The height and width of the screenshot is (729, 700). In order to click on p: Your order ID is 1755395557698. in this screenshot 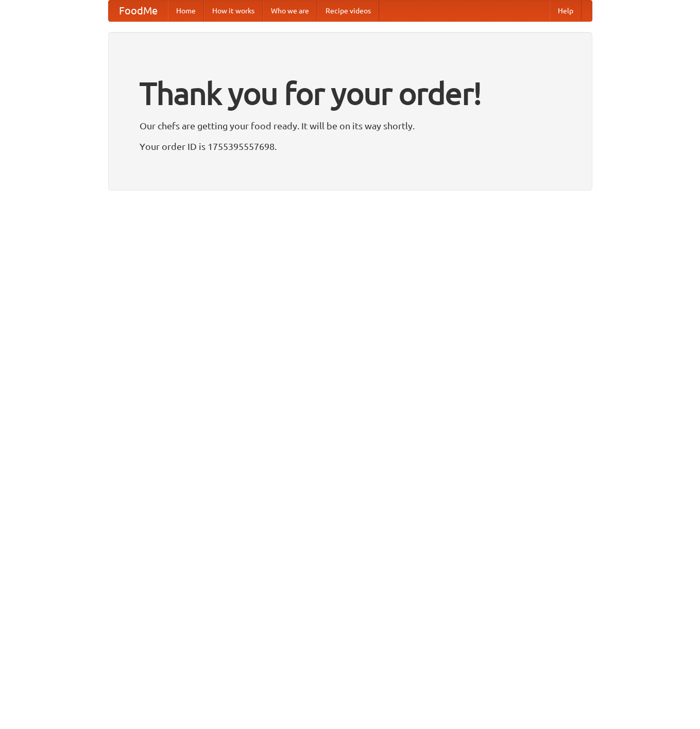, I will do `click(350, 146)`.